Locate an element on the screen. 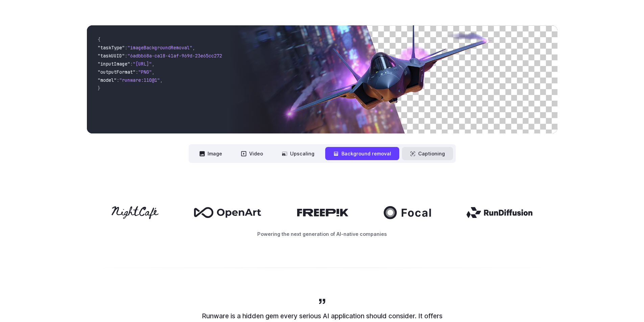 The height and width of the screenshot is (322, 644). button: Captioning is located at coordinates (427, 154).